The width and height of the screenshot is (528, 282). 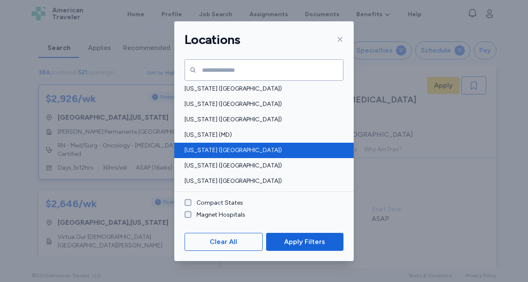 What do you see at coordinates (224, 242) in the screenshot?
I see `span: Clear All` at bounding box center [224, 242].